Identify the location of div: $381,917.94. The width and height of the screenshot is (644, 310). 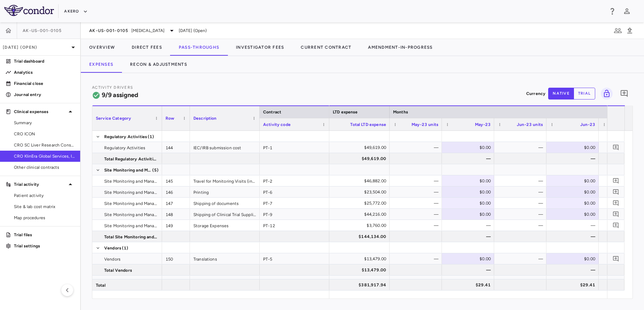
(356, 285).